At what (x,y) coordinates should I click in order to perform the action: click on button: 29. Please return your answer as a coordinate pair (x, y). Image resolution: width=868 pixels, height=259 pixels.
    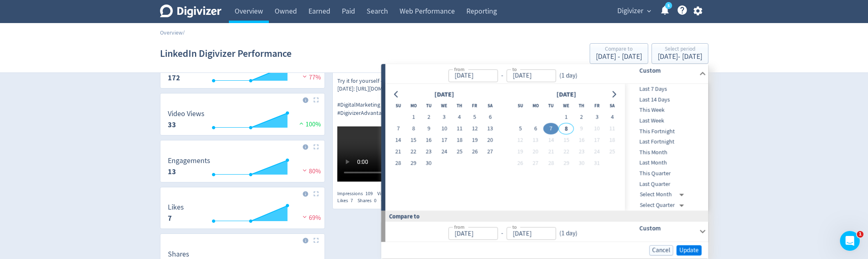
    Looking at the image, I should click on (566, 163).